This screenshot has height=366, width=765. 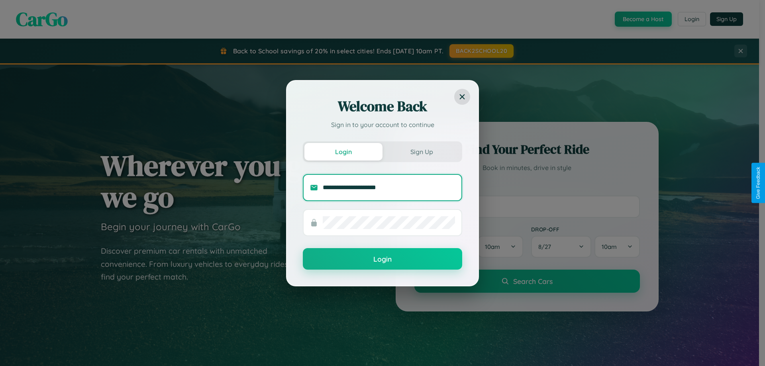 What do you see at coordinates (758, 183) in the screenshot?
I see `div: Give Feedback` at bounding box center [758, 183].